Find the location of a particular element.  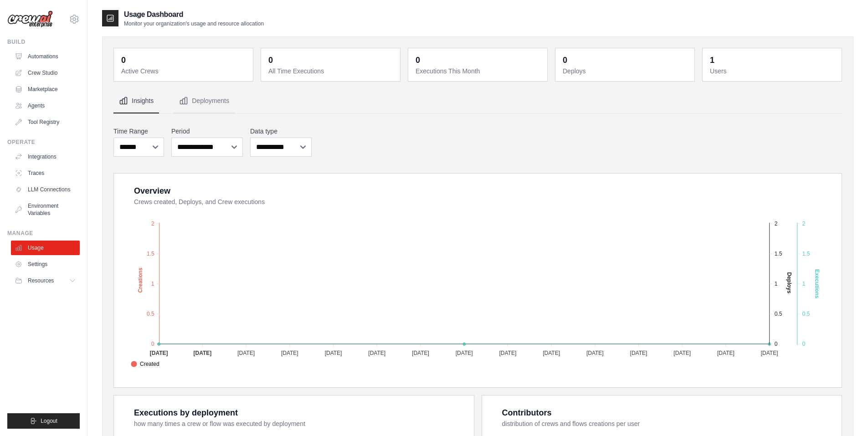

a: Agents is located at coordinates (45, 105).